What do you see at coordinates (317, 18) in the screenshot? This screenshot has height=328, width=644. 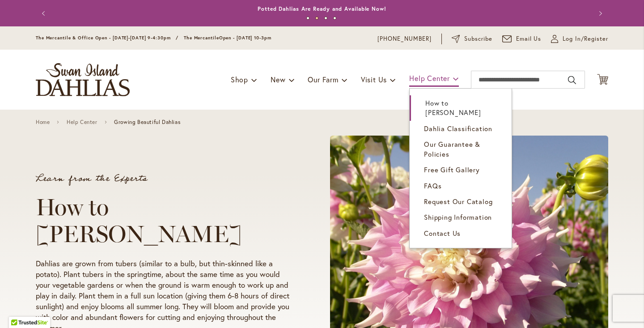 I see `button: 2 of 4` at bounding box center [317, 18].